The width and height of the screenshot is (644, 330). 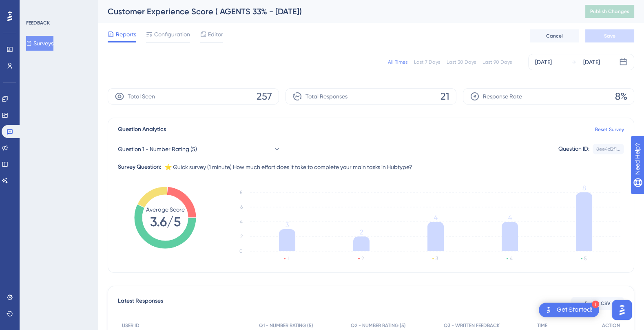 I want to click on span: Question 1 - Number Rating (5), so click(x=157, y=149).